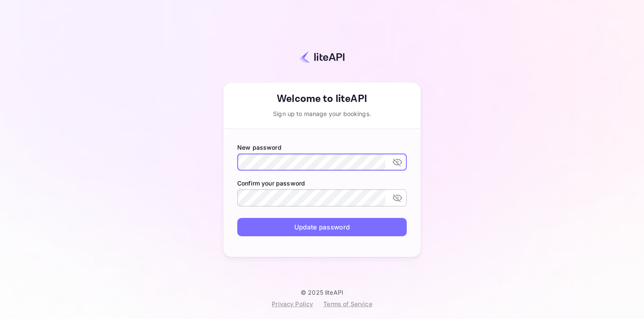  Describe the element at coordinates (348, 304) in the screenshot. I see `div: Terms of Service` at that location.